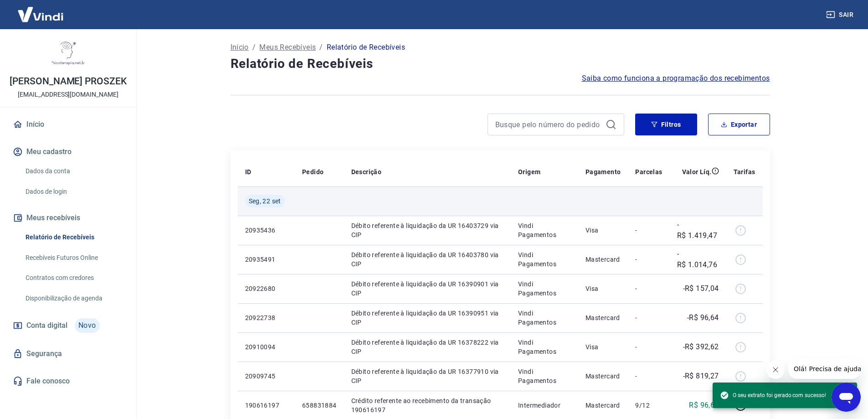  What do you see at coordinates (427, 347) in the screenshot?
I see `p: Débito referente à liquidação da UR 16378222 via CIP` at bounding box center [427, 347].